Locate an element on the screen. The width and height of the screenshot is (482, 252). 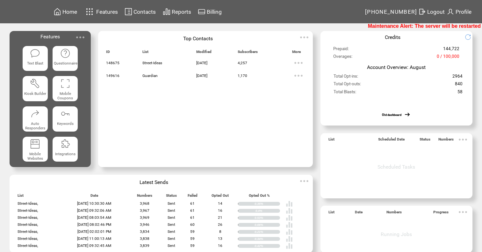
img: exit.svg is located at coordinates (422, 11).